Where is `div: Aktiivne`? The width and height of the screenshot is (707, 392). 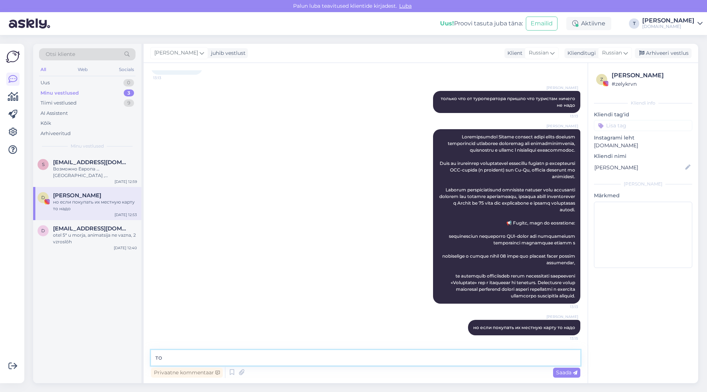 div: Aktiivne is located at coordinates (589, 24).